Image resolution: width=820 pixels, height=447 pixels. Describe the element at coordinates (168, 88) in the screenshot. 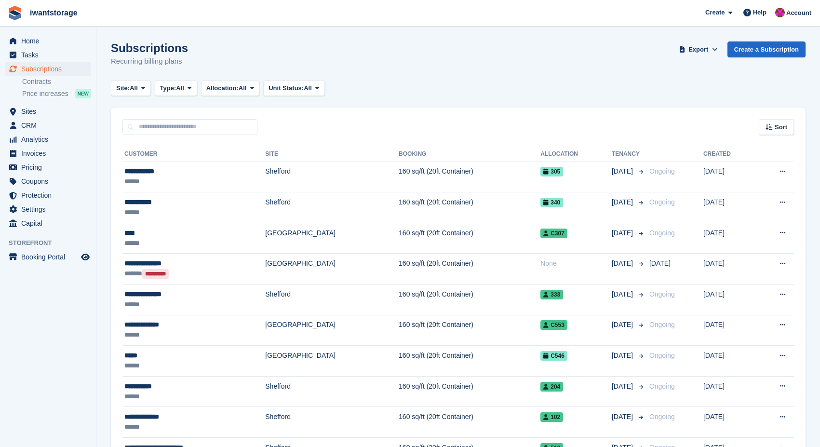

I see `span: Type:` at that location.